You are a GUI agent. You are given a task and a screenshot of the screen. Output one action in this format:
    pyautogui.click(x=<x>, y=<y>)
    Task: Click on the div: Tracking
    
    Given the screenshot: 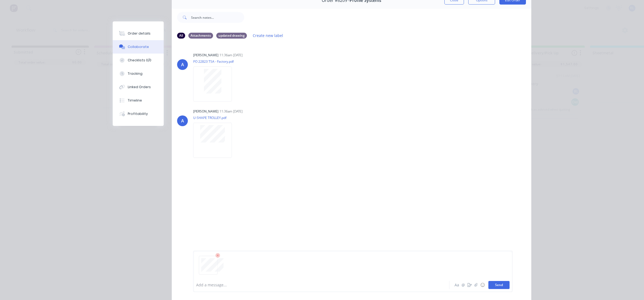 What is the action you would take?
    pyautogui.click(x=135, y=74)
    